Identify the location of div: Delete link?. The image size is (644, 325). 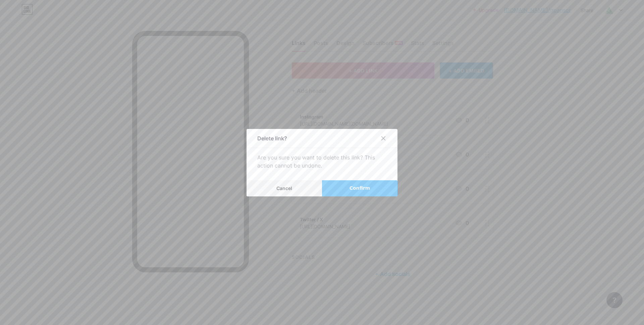
(272, 138).